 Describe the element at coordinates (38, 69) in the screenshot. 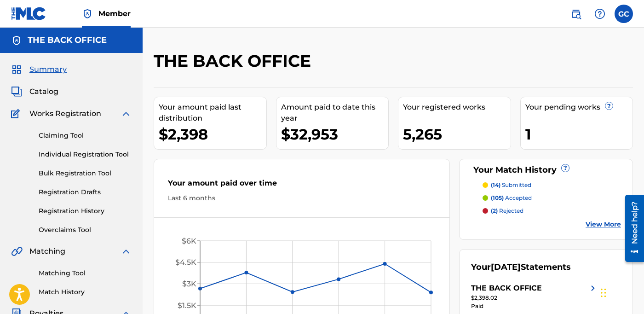

I see `a: SummarySummary` at that location.